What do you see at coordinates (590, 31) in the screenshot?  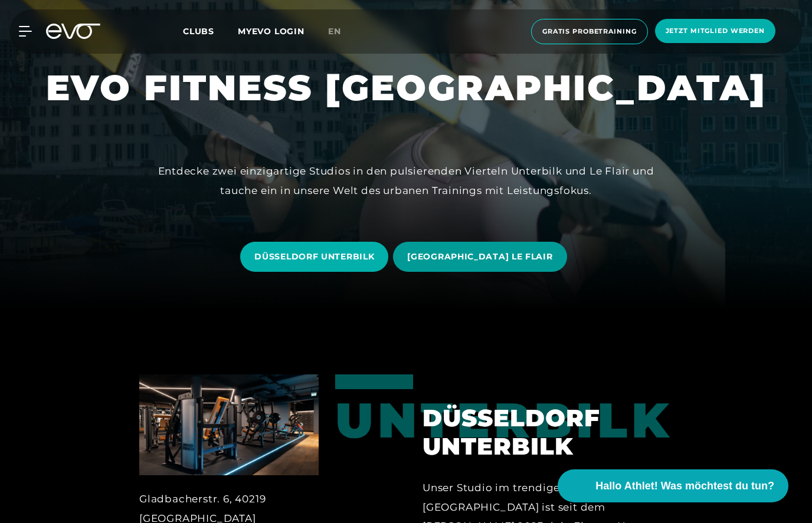 I see `span: Gratis Probetraining` at bounding box center [590, 31].